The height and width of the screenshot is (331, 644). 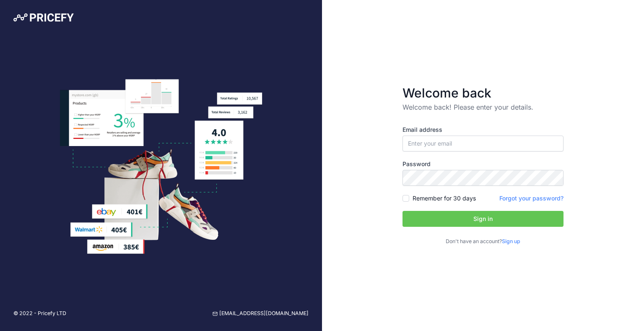 What do you see at coordinates (482, 143) in the screenshot?
I see `input: Enter your email` at bounding box center [482, 143].